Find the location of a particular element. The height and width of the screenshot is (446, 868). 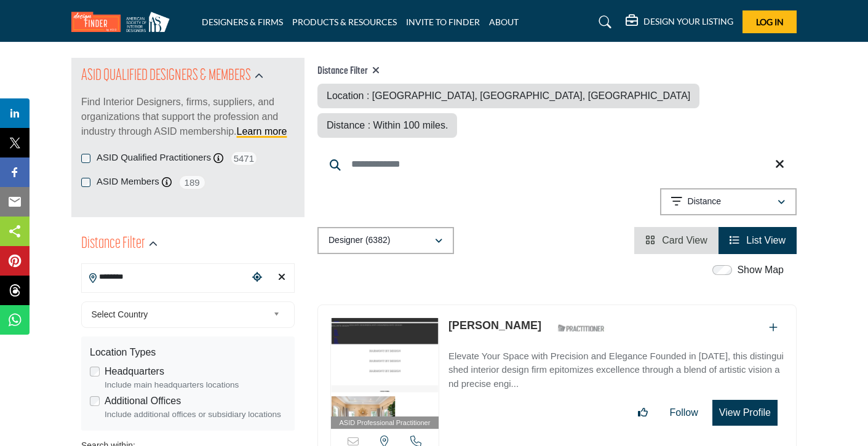

h4: Distance Filter is located at coordinates (557, 71).